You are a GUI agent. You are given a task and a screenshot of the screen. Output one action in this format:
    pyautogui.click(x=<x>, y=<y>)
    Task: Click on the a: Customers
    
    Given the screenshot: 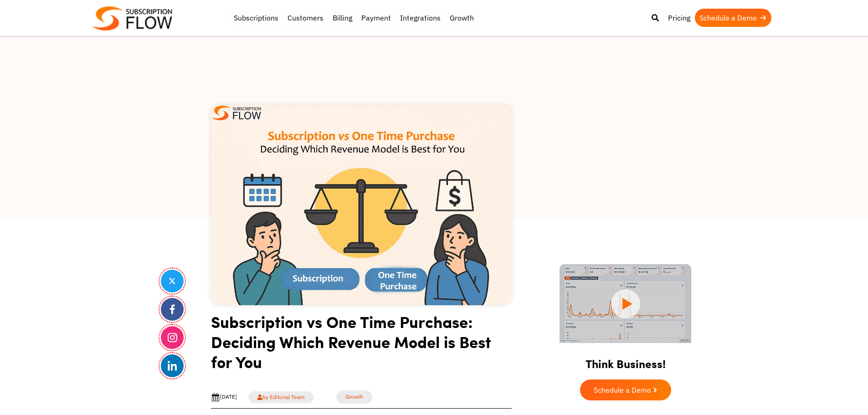 What is the action you would take?
    pyautogui.click(x=305, y=18)
    